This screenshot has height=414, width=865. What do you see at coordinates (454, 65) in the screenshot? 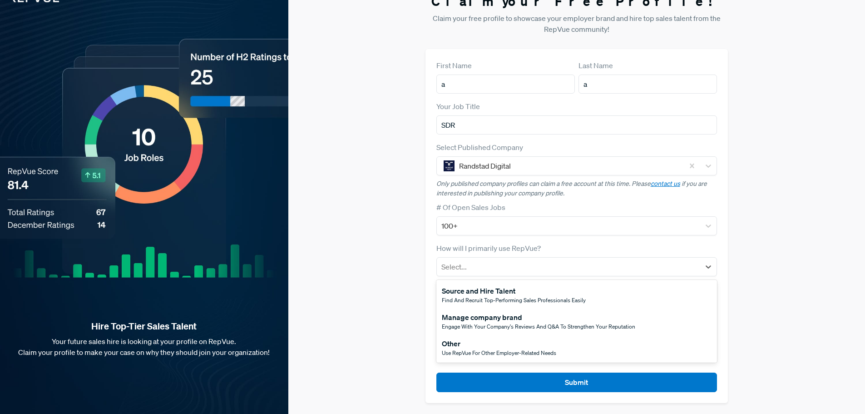
I see `label: First Name` at bounding box center [454, 65].